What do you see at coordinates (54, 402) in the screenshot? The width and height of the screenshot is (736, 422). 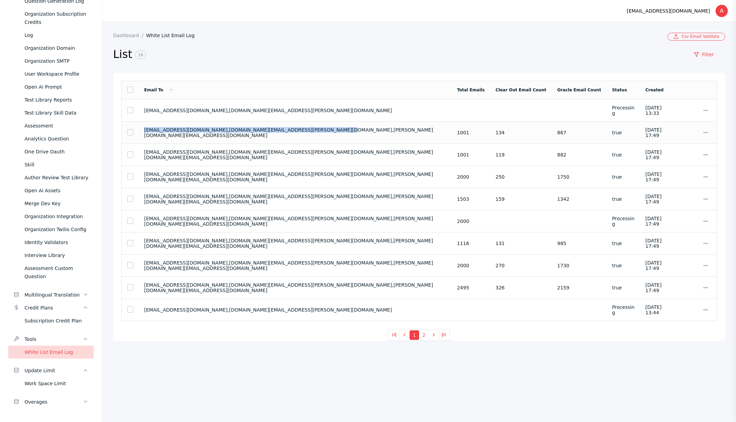 I see `div: Overages` at bounding box center [54, 402].